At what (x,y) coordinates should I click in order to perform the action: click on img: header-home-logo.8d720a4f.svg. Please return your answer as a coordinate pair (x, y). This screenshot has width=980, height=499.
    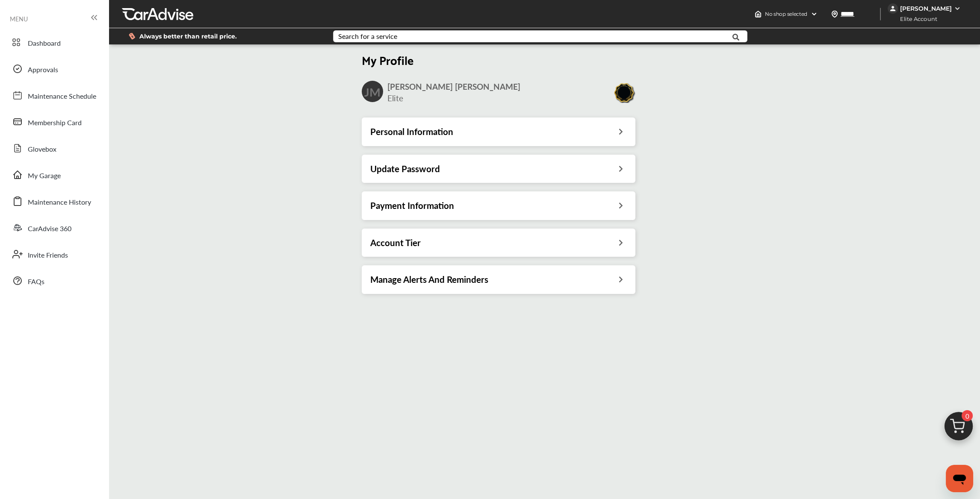
    Looking at the image, I should click on (758, 14).